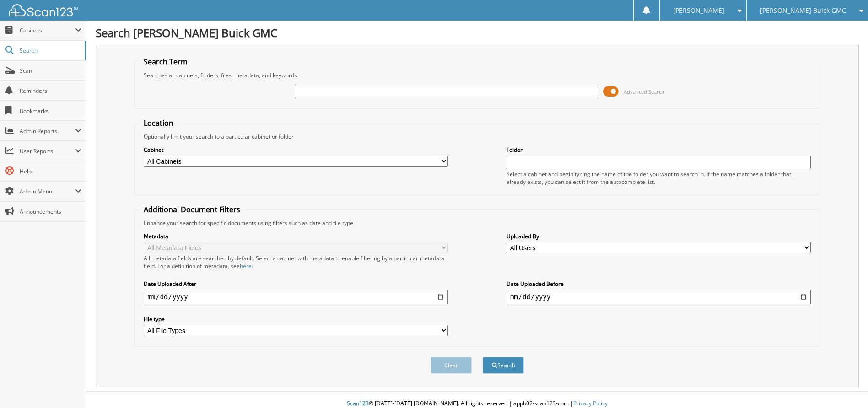 Image resolution: width=868 pixels, height=408 pixels. What do you see at coordinates (295, 297) in the screenshot?
I see `input: start` at bounding box center [295, 297].